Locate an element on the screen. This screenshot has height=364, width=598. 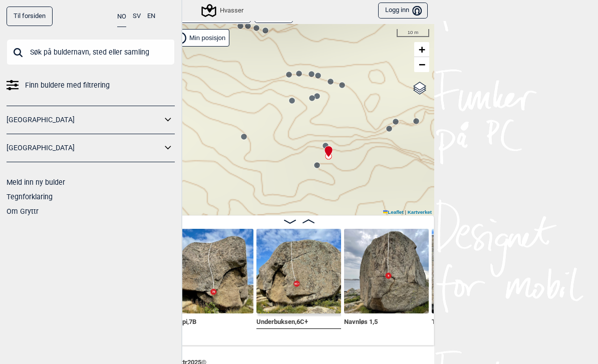
a: Zoom out is located at coordinates (422, 64).